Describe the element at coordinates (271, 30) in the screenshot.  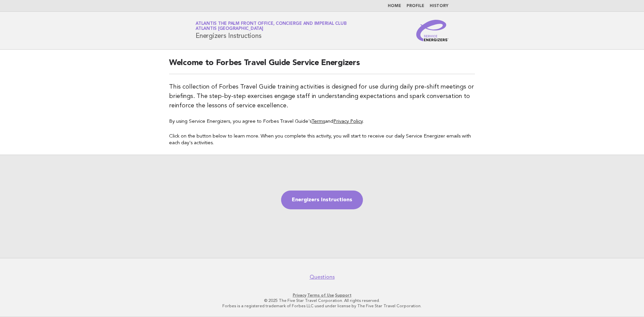
I see `h1: Energizers Instructions` at that location.